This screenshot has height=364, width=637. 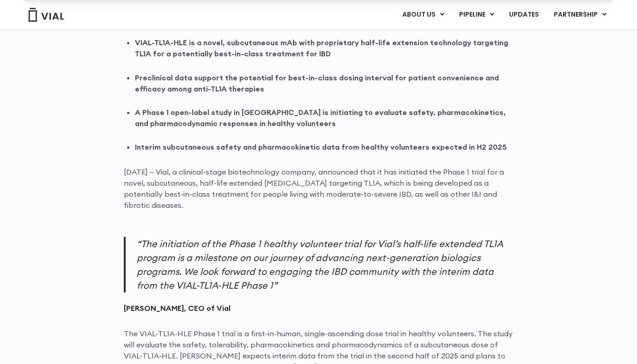 What do you see at coordinates (46, 15) in the screenshot?
I see `img: Vial Logo` at bounding box center [46, 15].